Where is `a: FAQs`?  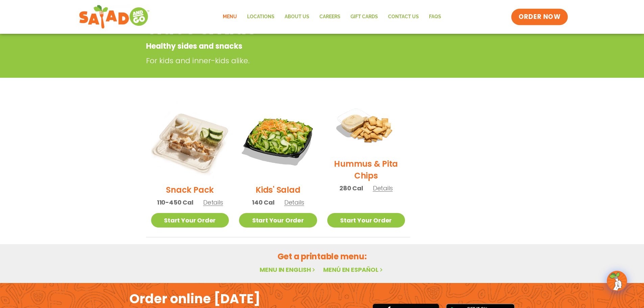
a: FAQs is located at coordinates (435, 17).